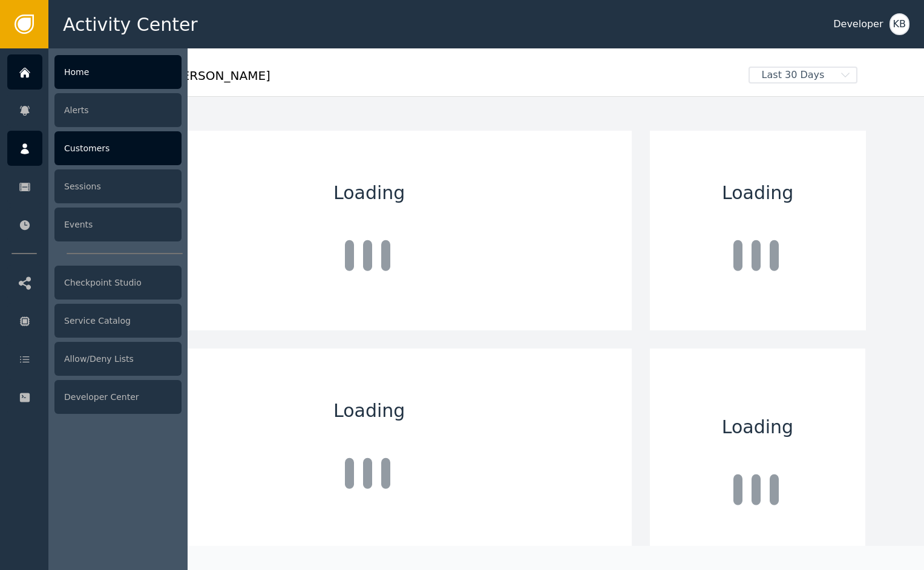  Describe the element at coordinates (118, 321) in the screenshot. I see `div: Service Catalog` at that location.